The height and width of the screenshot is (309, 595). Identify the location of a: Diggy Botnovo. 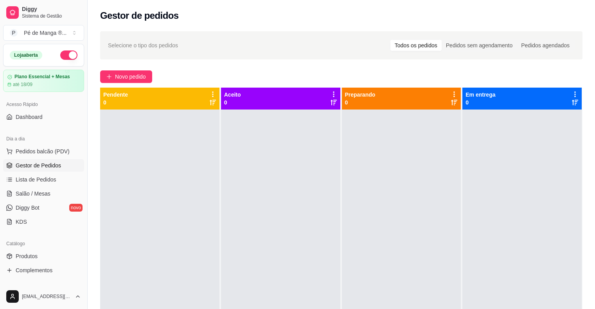
(43, 208).